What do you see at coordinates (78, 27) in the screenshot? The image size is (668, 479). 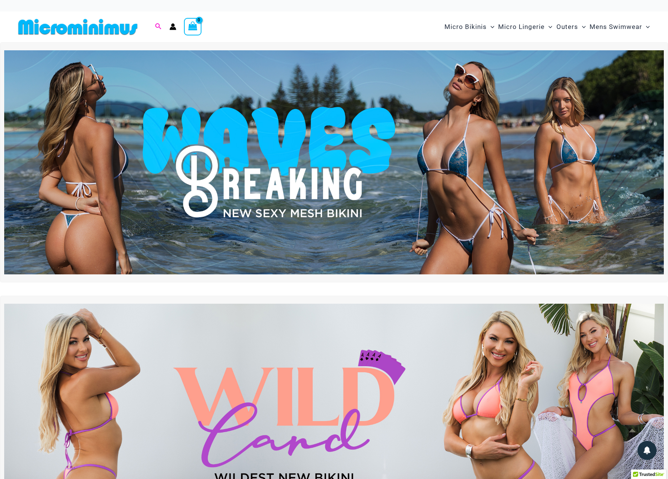 I see `img: MM SHOP LOGO FLAT` at bounding box center [78, 27].